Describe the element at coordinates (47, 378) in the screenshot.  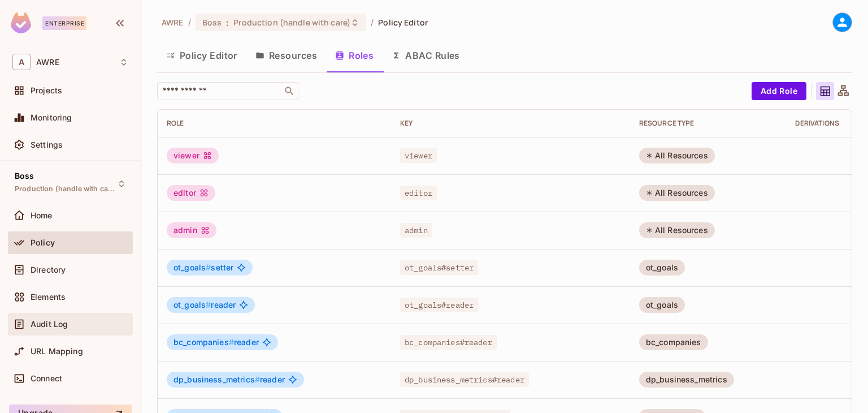
I see `span: Connect` at that location.